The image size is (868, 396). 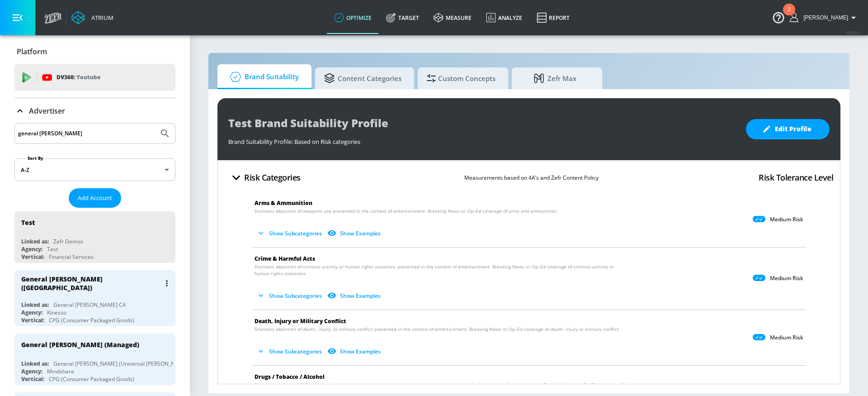 What do you see at coordinates (504, 18) in the screenshot?
I see `a: Analyze` at bounding box center [504, 18].